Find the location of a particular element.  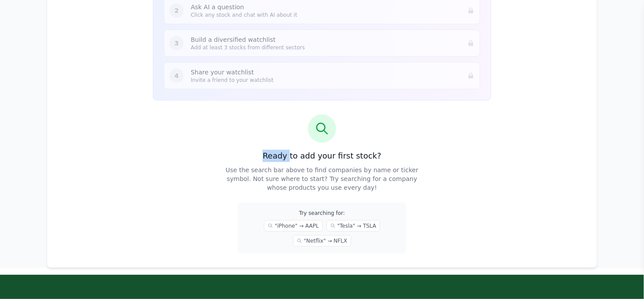

span: 3 is located at coordinates (177, 43).